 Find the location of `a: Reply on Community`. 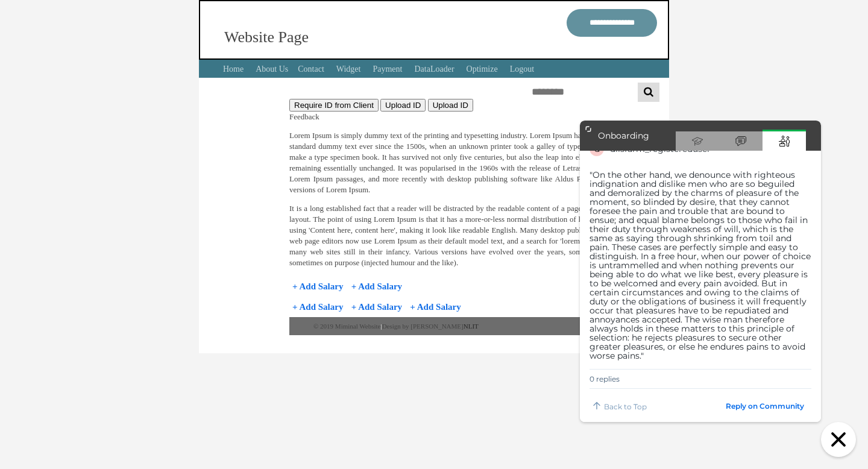

a: Reply on Community is located at coordinates (185, 286).